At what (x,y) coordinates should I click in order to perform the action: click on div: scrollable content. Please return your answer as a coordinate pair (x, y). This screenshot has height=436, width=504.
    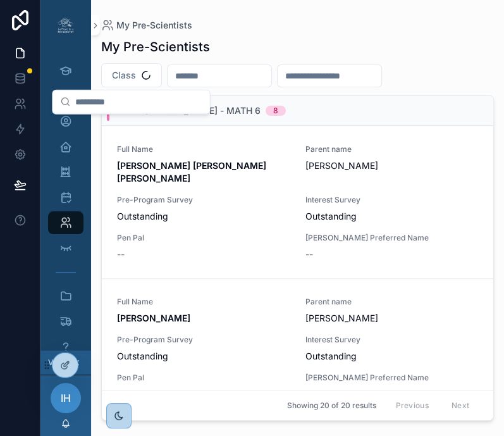
    Looking at the image, I should click on (66, 201).